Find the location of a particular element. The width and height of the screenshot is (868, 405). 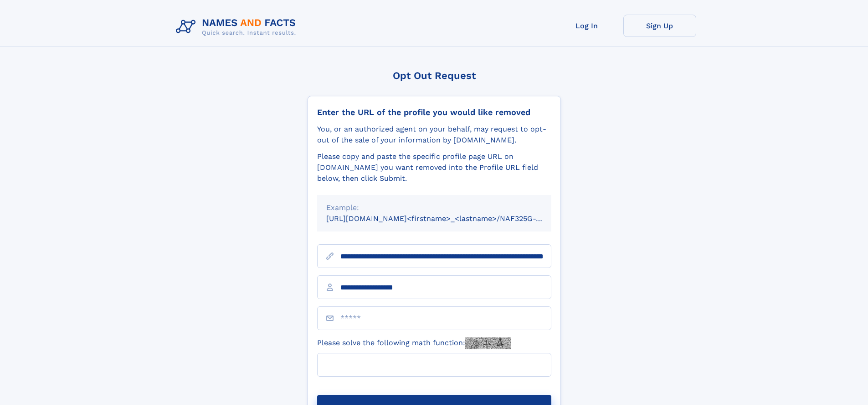

a: Log In is located at coordinates (587, 26).